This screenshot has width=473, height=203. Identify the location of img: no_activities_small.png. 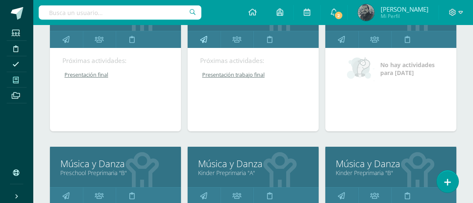
(361, 69).